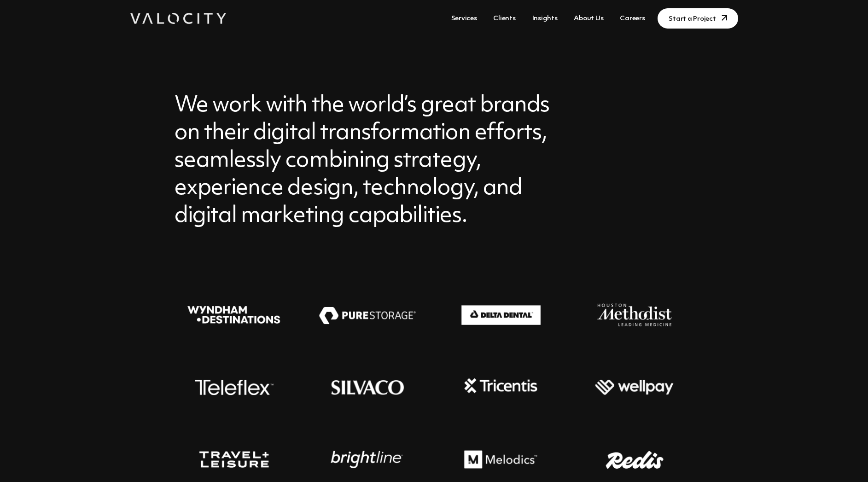  Describe the element at coordinates (504, 18) in the screenshot. I see `a: Clients` at that location.